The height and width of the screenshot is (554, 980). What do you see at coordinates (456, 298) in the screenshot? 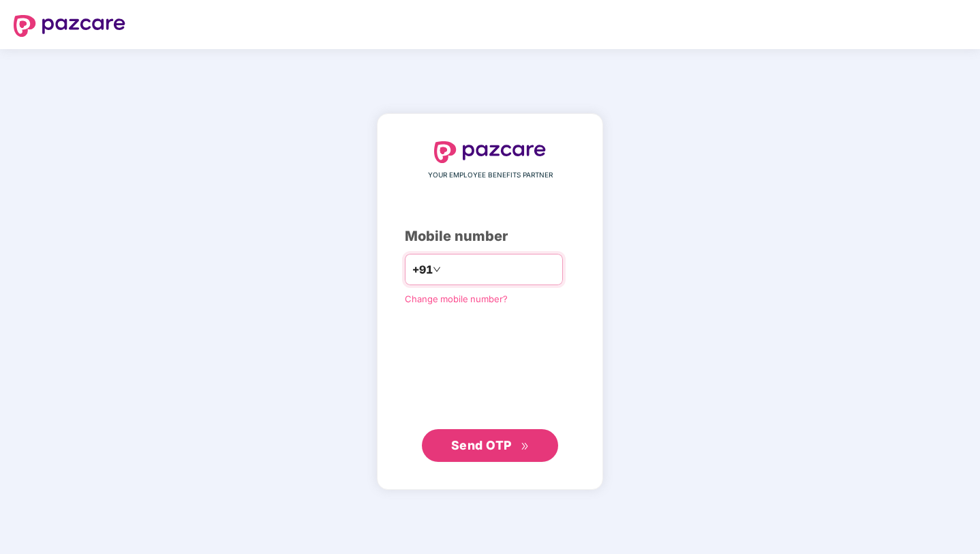
I see `a: Change mobile number?` at bounding box center [456, 298].